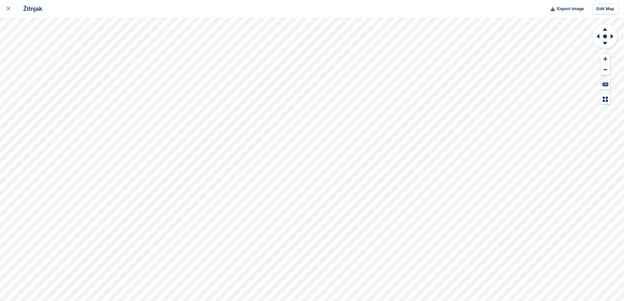 This screenshot has height=301, width=624. Describe the element at coordinates (570, 9) in the screenshot. I see `span: Export Image` at that location.